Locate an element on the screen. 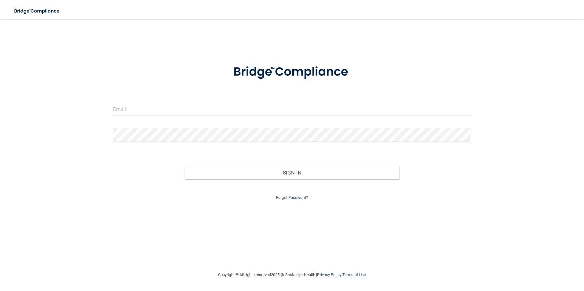  a: Forgot Password? is located at coordinates (292, 197).